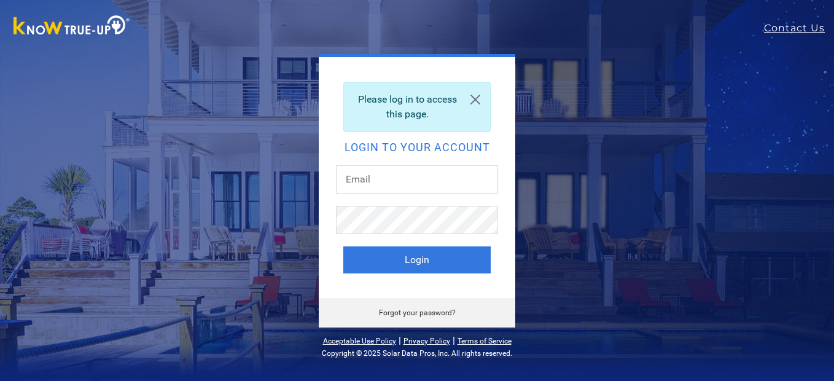 Image resolution: width=834 pixels, height=381 pixels. I want to click on div: Please log in to access this page., so click(417, 107).